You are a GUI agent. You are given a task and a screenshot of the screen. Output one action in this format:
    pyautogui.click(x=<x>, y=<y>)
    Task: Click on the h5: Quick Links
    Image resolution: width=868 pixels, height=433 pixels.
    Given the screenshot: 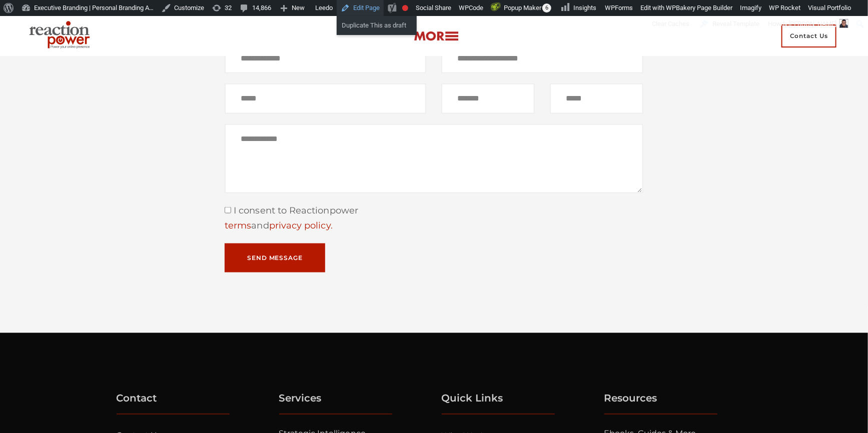 What is the action you would take?
    pyautogui.click(x=498, y=404)
    